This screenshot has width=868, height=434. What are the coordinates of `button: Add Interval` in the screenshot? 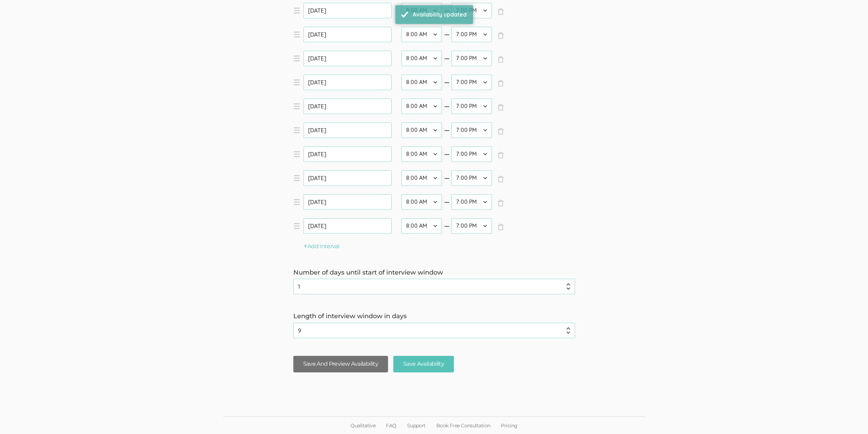 It's located at (321, 246).